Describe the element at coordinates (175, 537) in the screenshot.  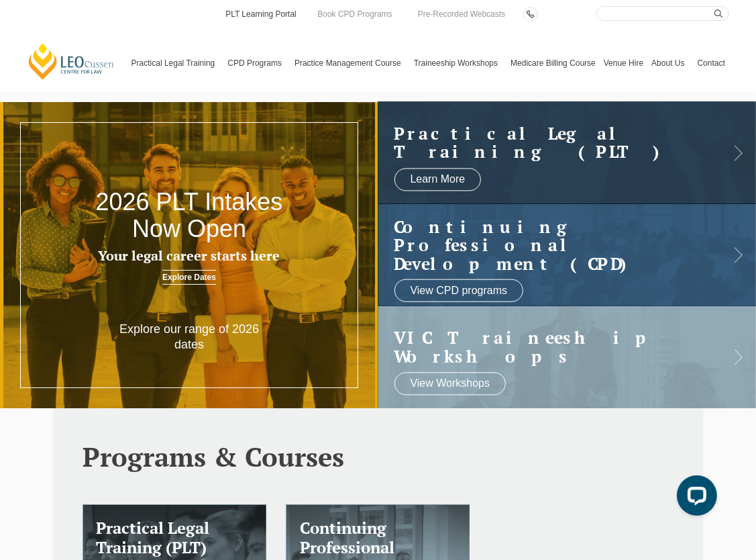
I see `h3: Practical Legal Training (PLT)` at that location.